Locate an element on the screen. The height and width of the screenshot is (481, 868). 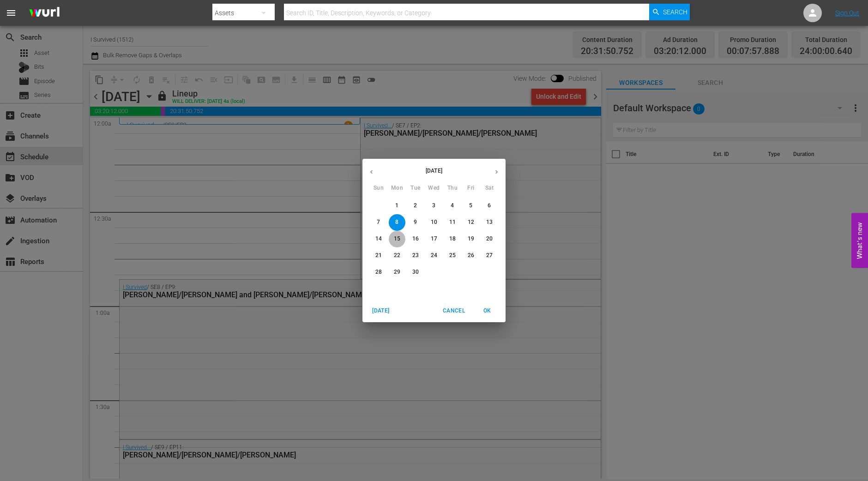
span: OK is located at coordinates (487, 311).